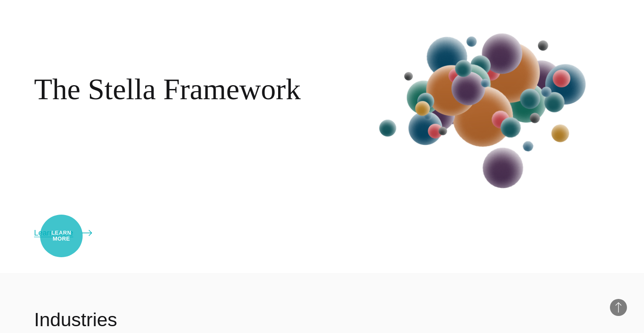  I want to click on h2: Industries, so click(75, 320).